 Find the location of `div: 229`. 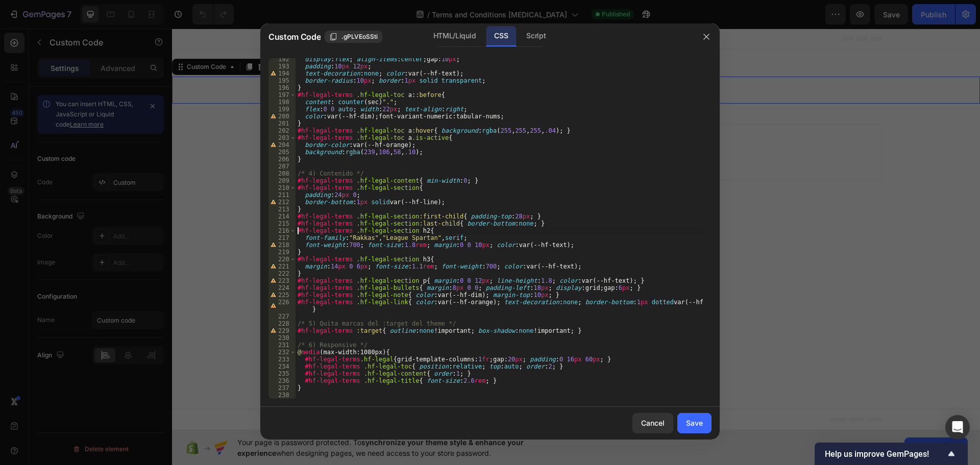

div: 229 is located at coordinates (282, 331).